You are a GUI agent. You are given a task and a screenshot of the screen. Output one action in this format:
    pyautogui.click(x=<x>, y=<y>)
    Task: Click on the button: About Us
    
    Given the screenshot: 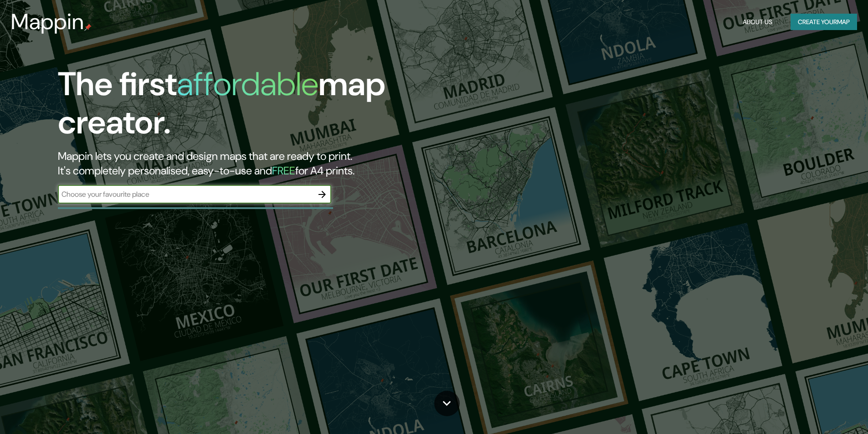 What is the action you would take?
    pyautogui.click(x=757, y=22)
    